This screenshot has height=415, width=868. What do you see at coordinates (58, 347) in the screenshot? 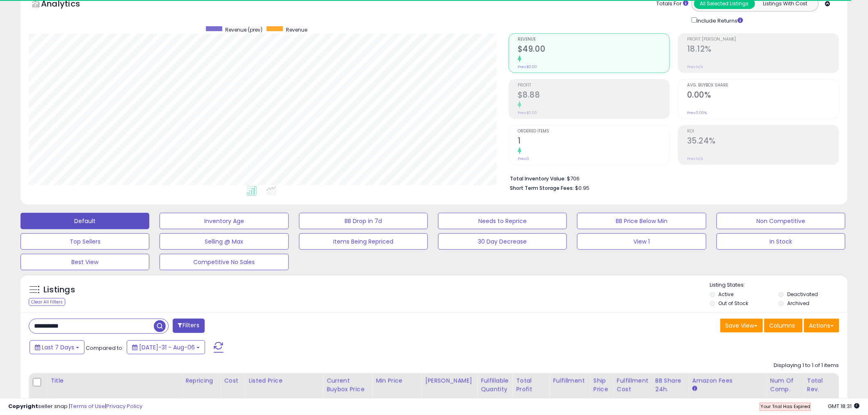
I see `span: Last 7 Days` at bounding box center [58, 347].